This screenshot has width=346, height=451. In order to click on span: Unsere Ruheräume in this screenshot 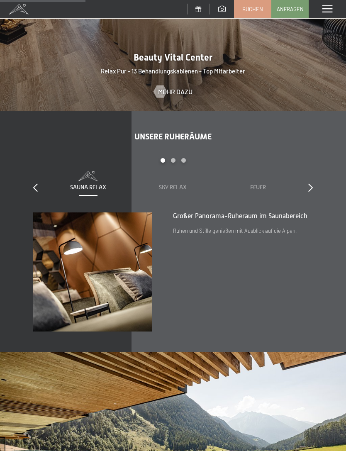, I will do `click(173, 136)`.